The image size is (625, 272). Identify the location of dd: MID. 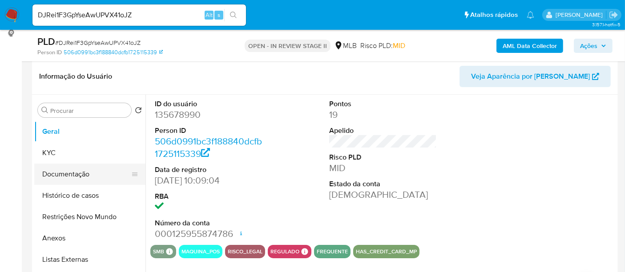
(383, 168).